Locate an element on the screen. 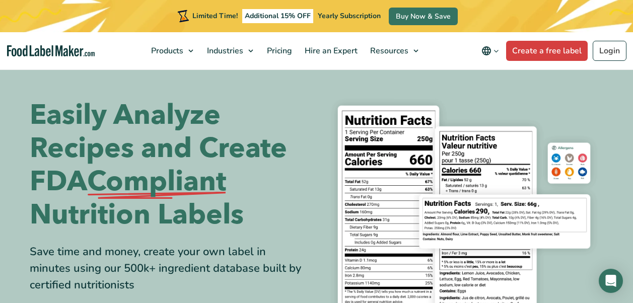 This screenshot has height=303, width=633. a: Pricing is located at coordinates (279, 51).